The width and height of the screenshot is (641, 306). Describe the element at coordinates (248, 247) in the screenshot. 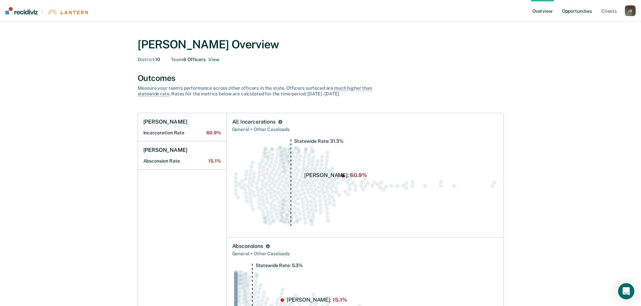

I see `div: Absconsions` at that location.